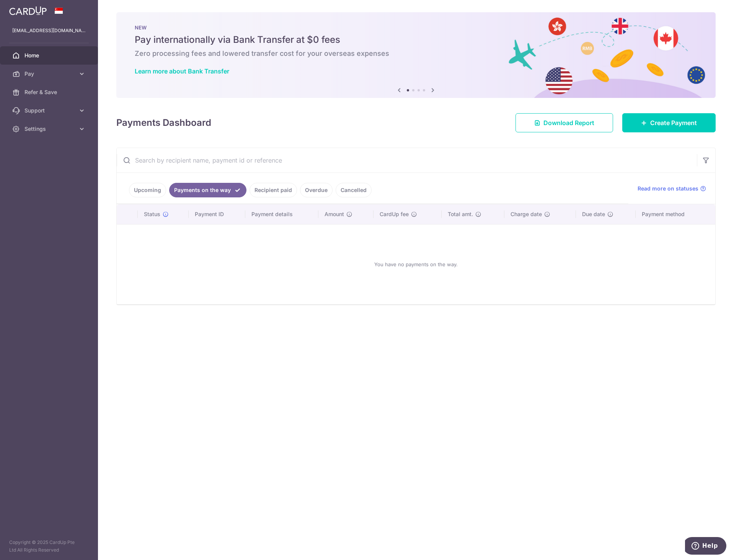 This screenshot has width=734, height=560. What do you see at coordinates (564, 123) in the screenshot?
I see `a: Download Report` at bounding box center [564, 123].